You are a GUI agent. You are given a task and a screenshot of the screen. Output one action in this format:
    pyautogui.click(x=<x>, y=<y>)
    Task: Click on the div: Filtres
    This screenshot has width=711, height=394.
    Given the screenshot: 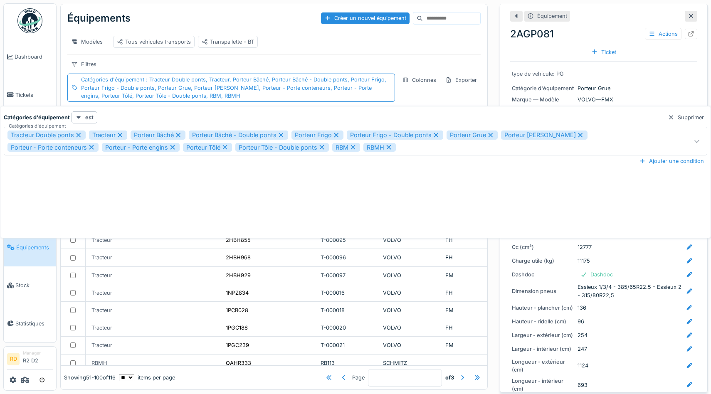 What is the action you would take?
    pyautogui.click(x=84, y=64)
    